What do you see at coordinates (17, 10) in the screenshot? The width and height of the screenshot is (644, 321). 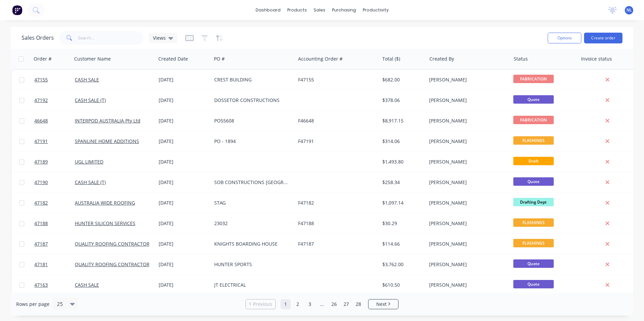 I see `img: Factory` at bounding box center [17, 10].